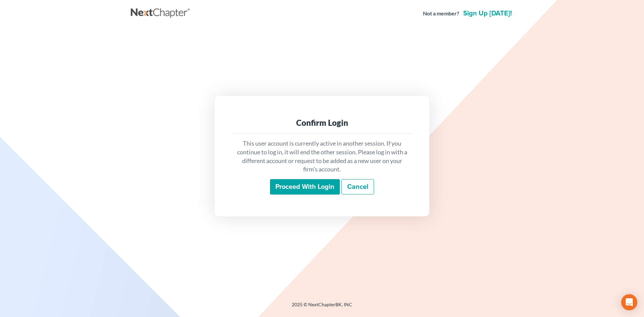  Describe the element at coordinates (322, 307) in the screenshot. I see `div: 2025 © NextChapterBK, INC` at that location.